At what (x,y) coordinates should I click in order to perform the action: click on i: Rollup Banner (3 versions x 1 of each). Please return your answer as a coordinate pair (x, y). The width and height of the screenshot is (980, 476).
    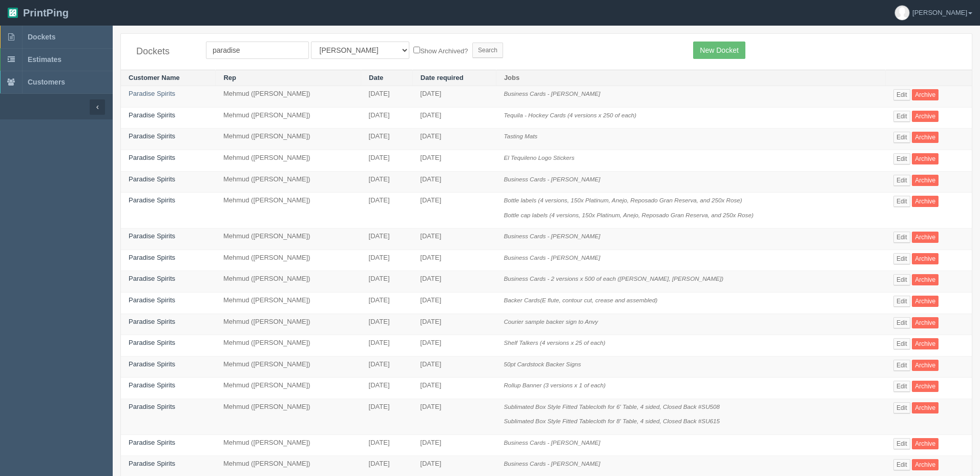
    Looking at the image, I should click on (554, 385).